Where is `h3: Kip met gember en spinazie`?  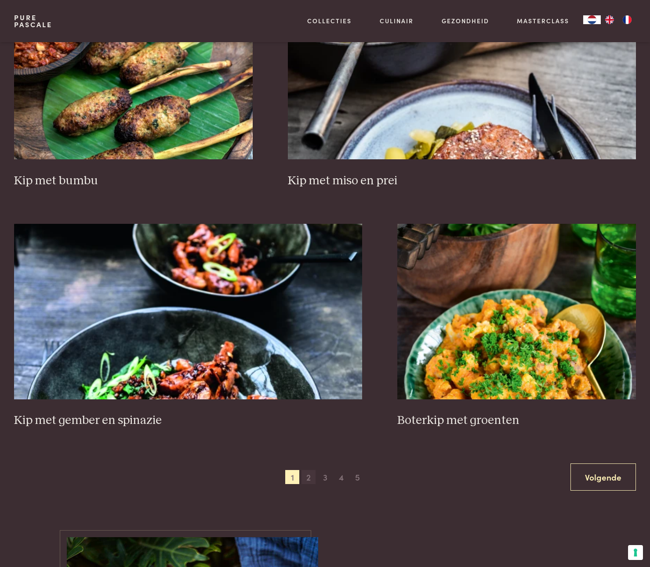
h3: Kip met gember en spinazie is located at coordinates (188, 421).